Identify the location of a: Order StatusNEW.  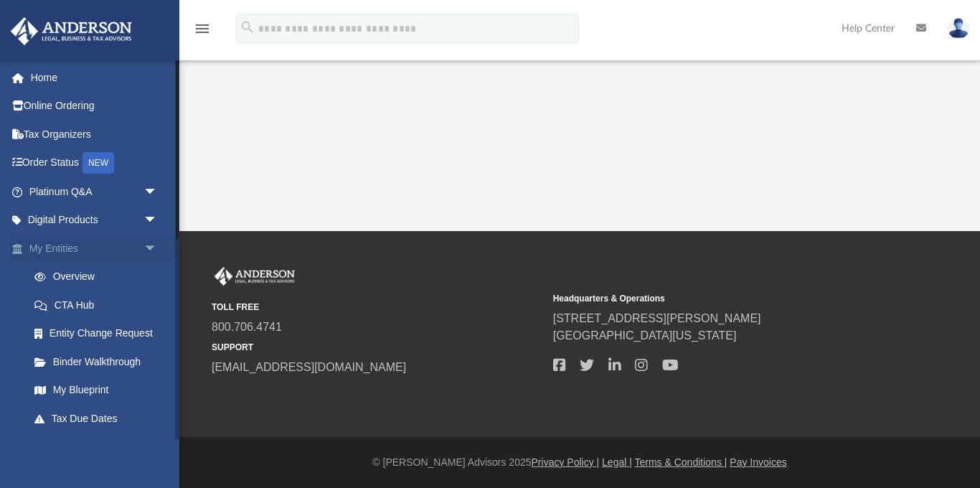
(95, 163).